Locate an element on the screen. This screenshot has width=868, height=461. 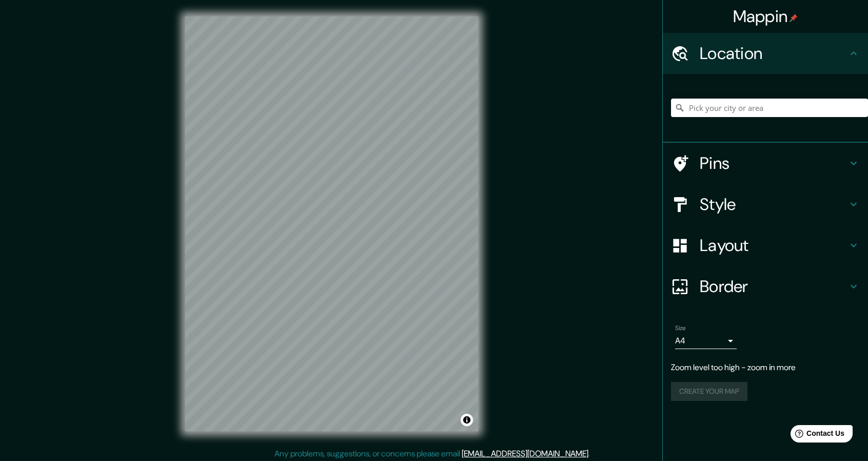
canvas: Map is located at coordinates (332, 224).